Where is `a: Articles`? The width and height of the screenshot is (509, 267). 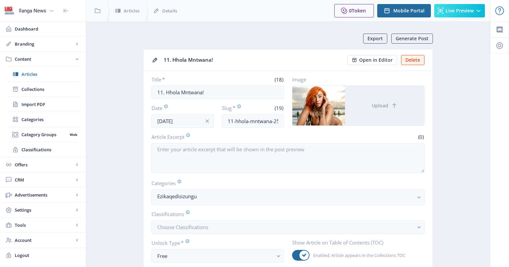 a: Articles is located at coordinates (43, 74).